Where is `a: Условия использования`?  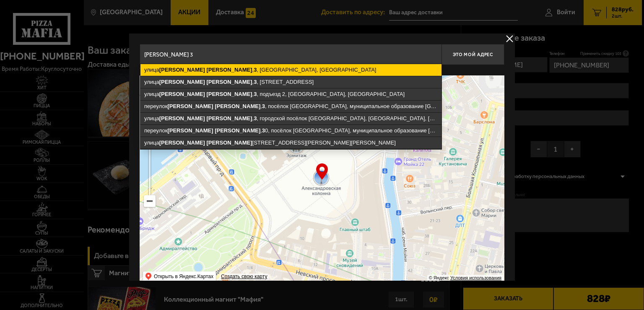 a: Условия использования is located at coordinates (476, 278).